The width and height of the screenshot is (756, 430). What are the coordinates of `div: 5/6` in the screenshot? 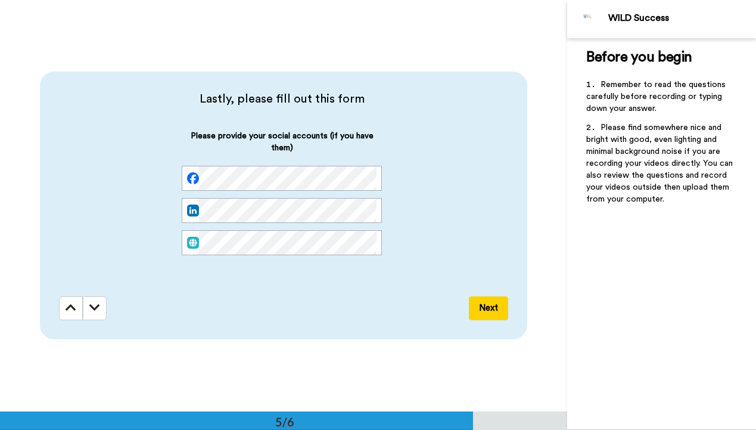 It's located at (285, 421).